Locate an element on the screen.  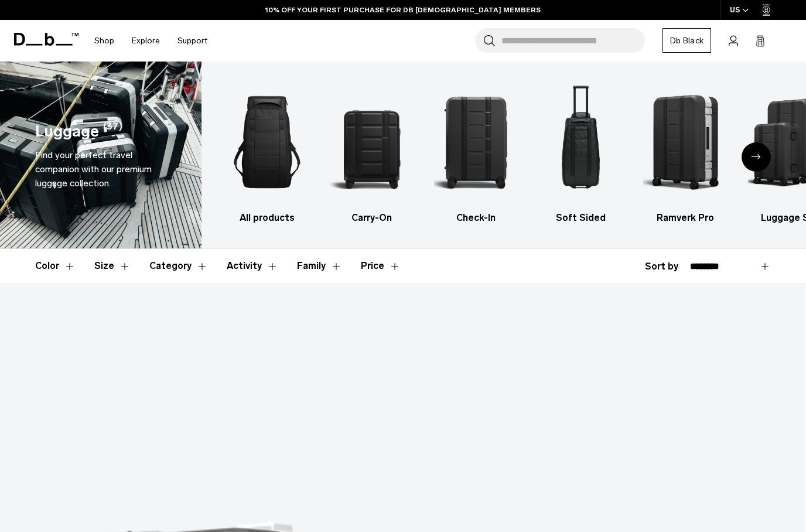
span: Find your perfect travel companion with our premium luggage collection. is located at coordinates (93, 169).